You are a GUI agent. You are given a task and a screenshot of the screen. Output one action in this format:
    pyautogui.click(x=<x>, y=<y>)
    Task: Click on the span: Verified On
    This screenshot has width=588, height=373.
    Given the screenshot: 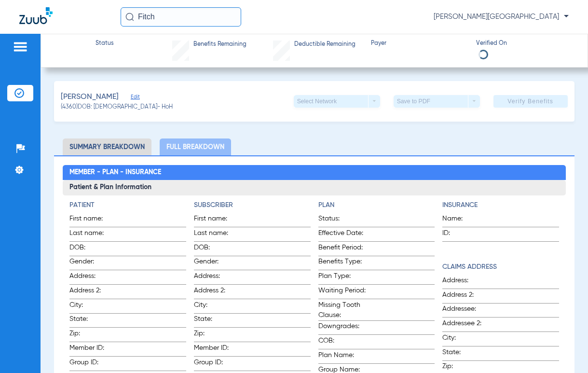 What is the action you would take?
    pyautogui.click(x=524, y=44)
    